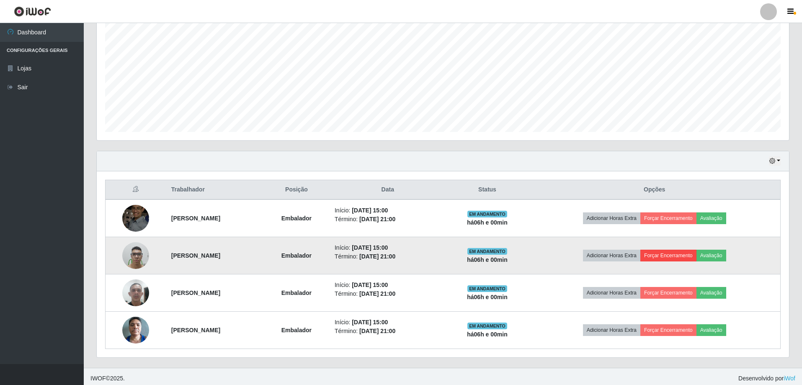 This screenshot has width=802, height=385. Describe the element at coordinates (32, 11) in the screenshot. I see `img: CoreUI Logo` at that location.